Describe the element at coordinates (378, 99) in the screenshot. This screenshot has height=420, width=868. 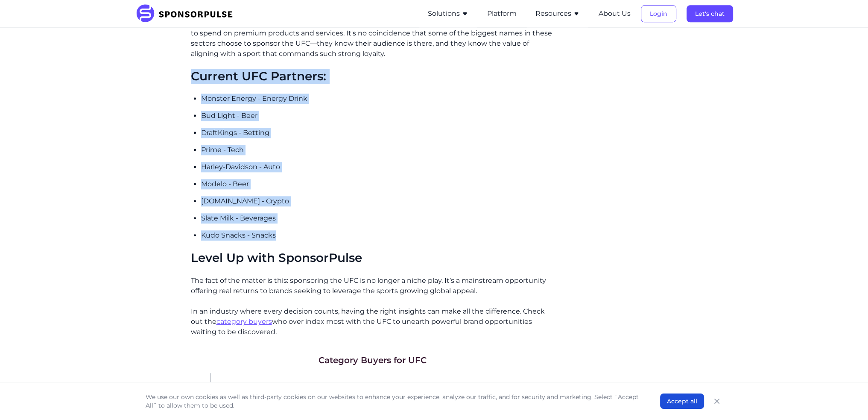
I see `p: Monster Energy - Energy Drink` at that location.